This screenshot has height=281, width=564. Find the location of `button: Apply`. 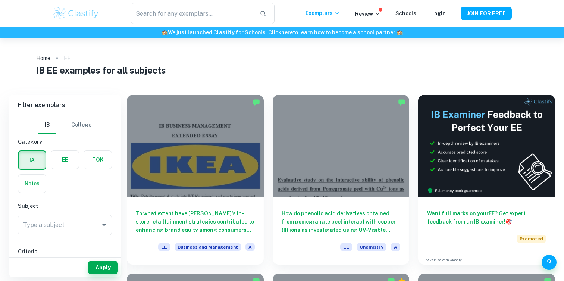

button: Apply is located at coordinates (103, 268).